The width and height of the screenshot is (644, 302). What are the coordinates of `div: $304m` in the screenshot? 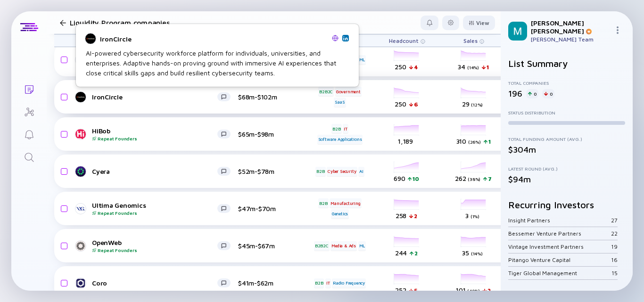 It's located at (567, 149).